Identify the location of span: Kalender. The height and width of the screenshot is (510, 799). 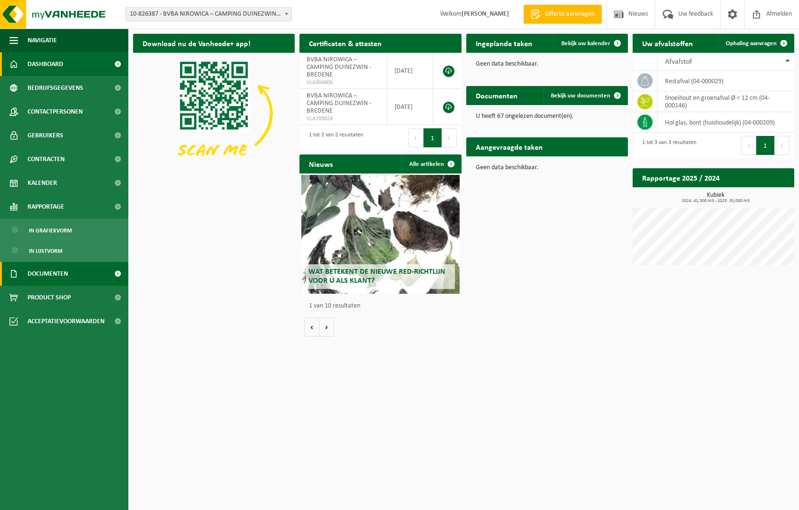
(42, 183).